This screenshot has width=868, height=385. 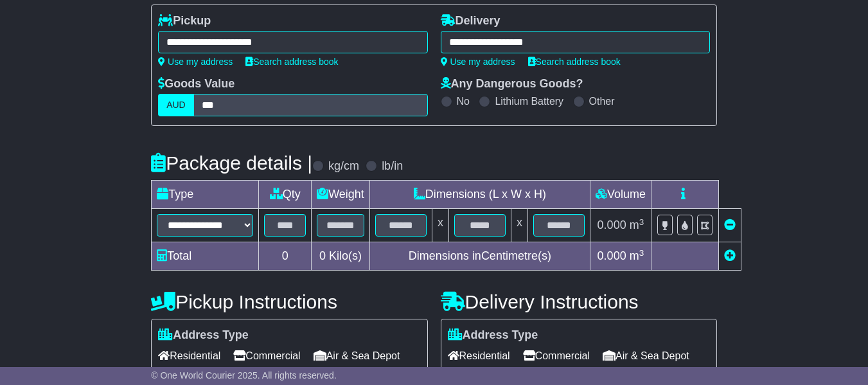 What do you see at coordinates (323, 256) in the screenshot?
I see `span: 0` at bounding box center [323, 256].